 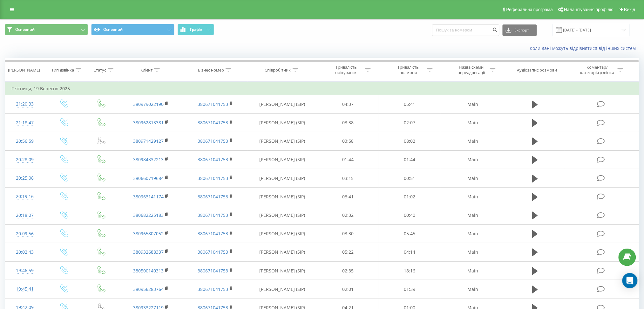 What do you see at coordinates (278, 70) in the screenshot?
I see `div: Співробітник` at bounding box center [278, 70].